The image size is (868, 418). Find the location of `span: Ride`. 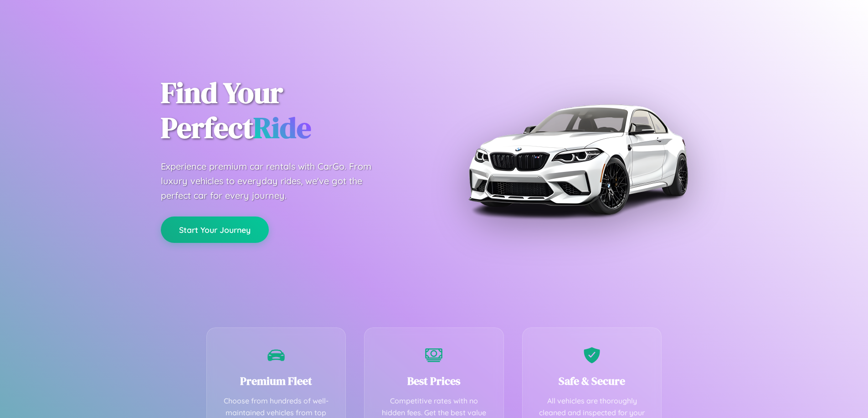

span: Ride is located at coordinates (282, 127).